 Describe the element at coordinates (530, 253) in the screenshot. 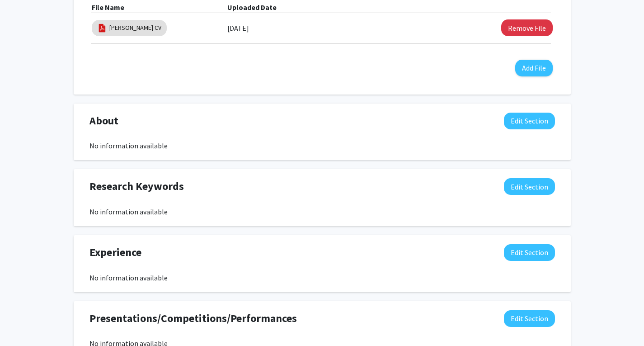

I see `button: Edit Experience` at that location.